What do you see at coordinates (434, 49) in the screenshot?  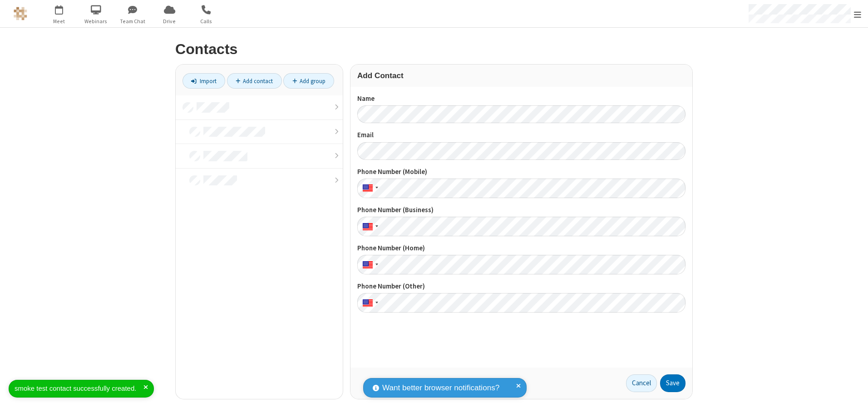 I see `h2: Contacts` at bounding box center [434, 49].